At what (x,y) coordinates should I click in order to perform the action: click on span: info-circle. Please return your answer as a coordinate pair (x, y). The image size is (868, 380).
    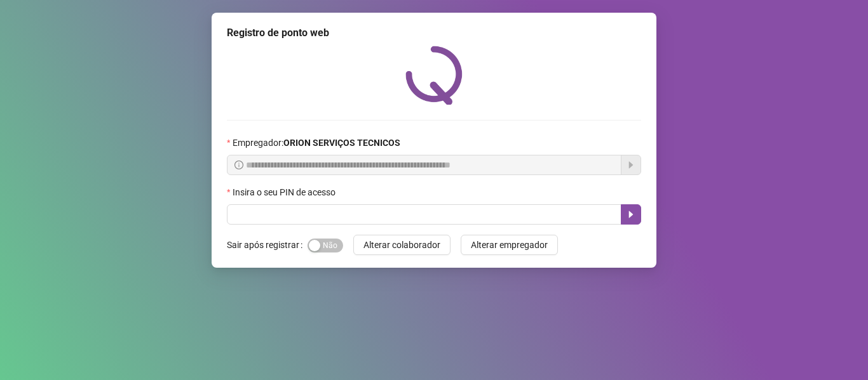
    Looking at the image, I should click on (239, 165).